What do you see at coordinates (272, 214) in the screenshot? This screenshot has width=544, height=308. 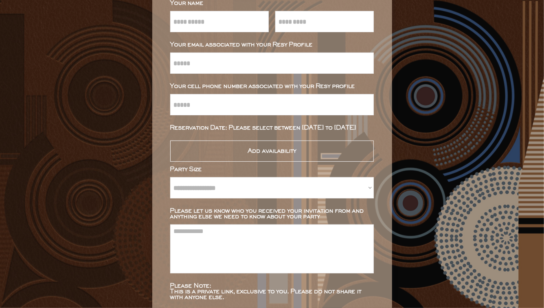 I see `div: Please let us know who you received your invitation from and anything else we need to know about ...` at bounding box center [272, 214].